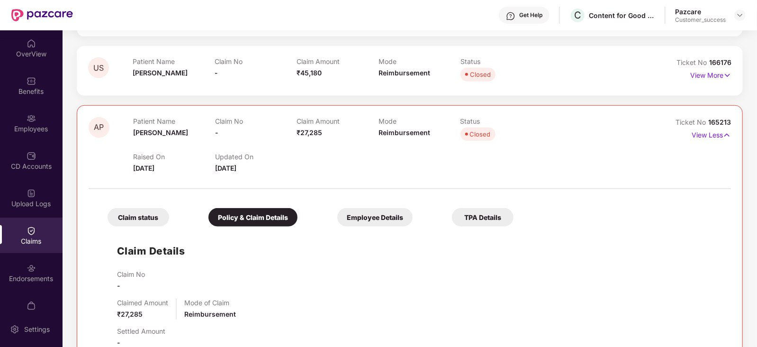  Describe the element at coordinates (174, 156) in the screenshot. I see `p: Raised On` at that location.